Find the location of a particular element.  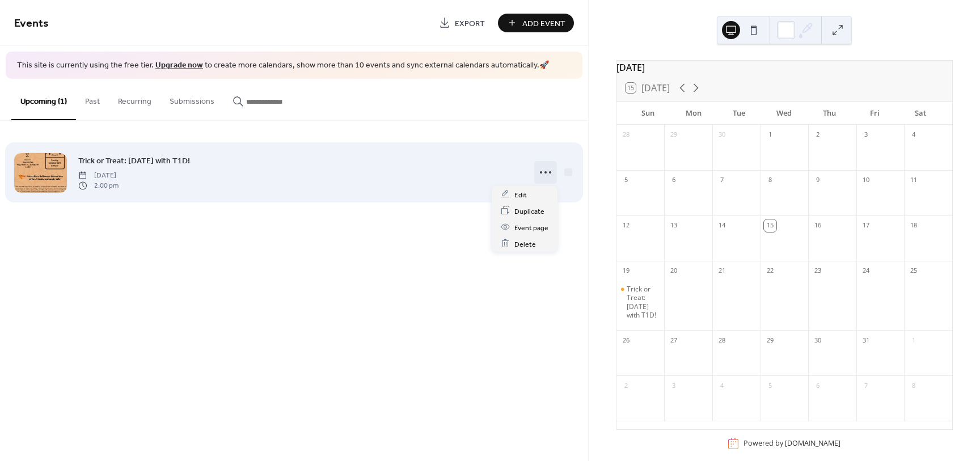

div: Fri is located at coordinates (875, 114).